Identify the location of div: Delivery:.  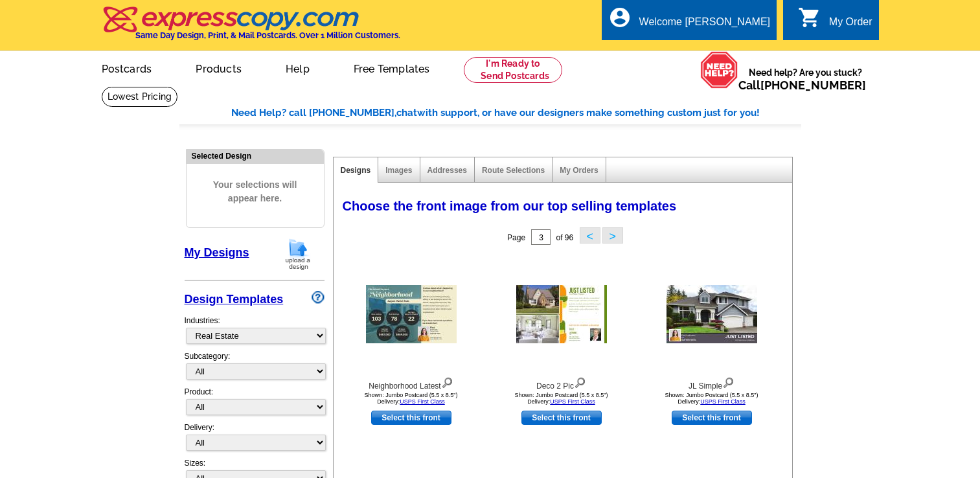
(255, 439).